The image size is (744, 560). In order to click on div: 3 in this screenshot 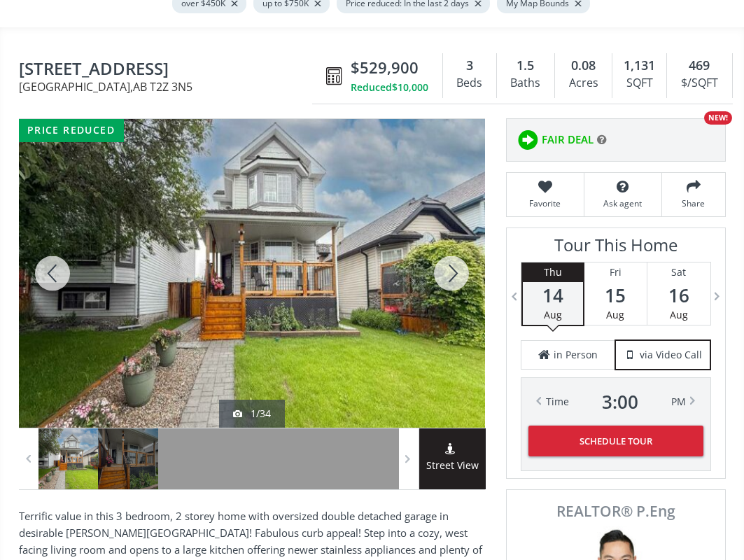, I will do `click(470, 66)`.